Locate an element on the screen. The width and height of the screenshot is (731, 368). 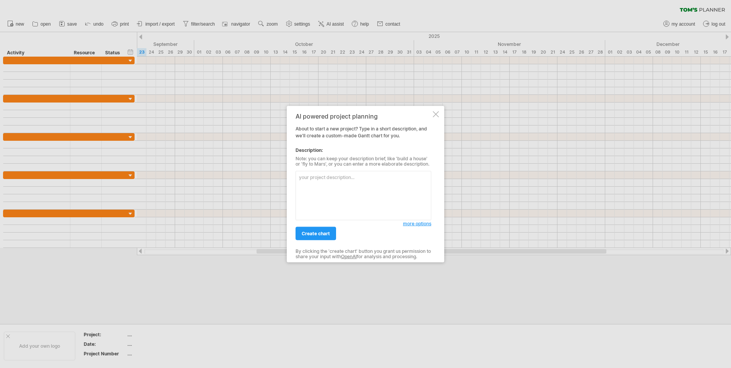
div: AI powered project planning is located at coordinates (363, 116).